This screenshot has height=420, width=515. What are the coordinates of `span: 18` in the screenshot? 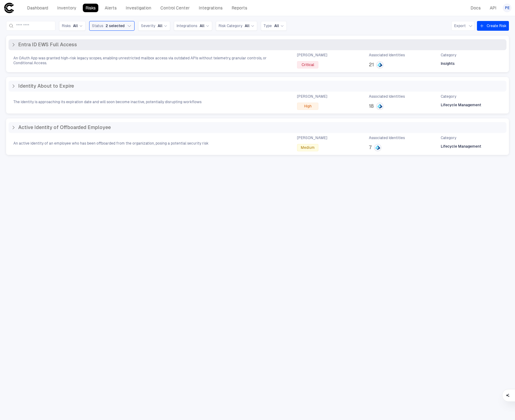 It's located at (371, 106).